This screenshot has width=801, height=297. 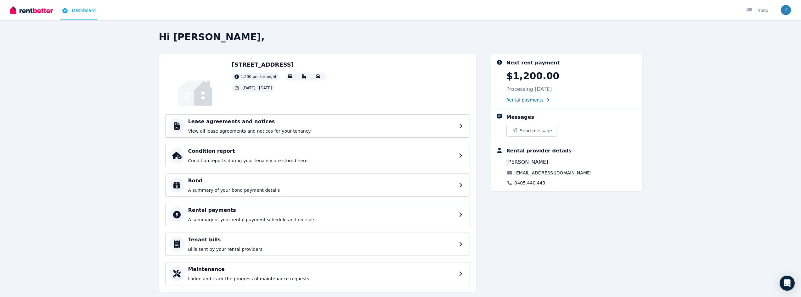 What do you see at coordinates (322, 240) in the screenshot?
I see `h4: Tenant bills` at bounding box center [322, 240].